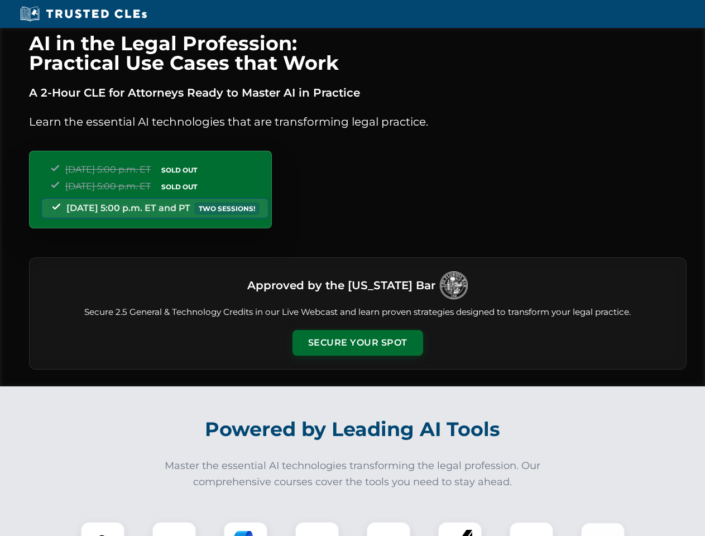 This screenshot has height=536, width=705. What do you see at coordinates (358, 53) in the screenshot?
I see `h1: AI in the Legal Profession: Practical Use Cases that Work` at bounding box center [358, 53].